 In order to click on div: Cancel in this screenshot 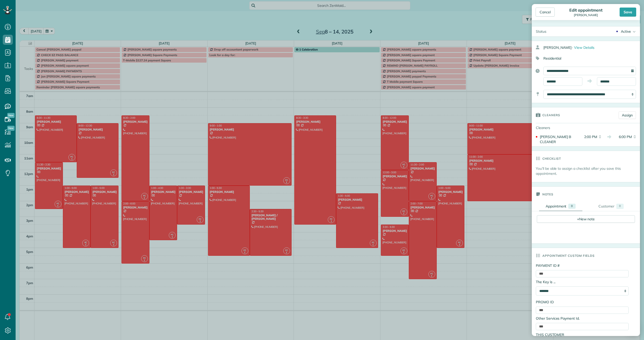, I will do `click(545, 12)`.